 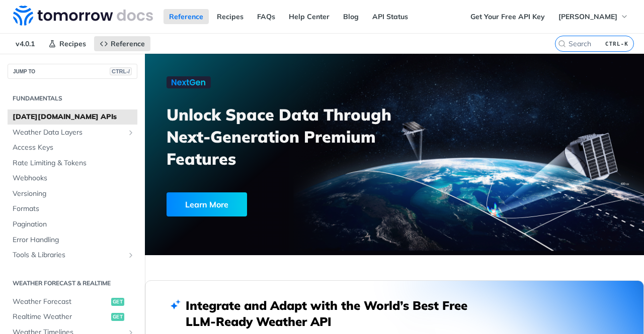 I want to click on span: Access Keys, so click(x=73, y=148).